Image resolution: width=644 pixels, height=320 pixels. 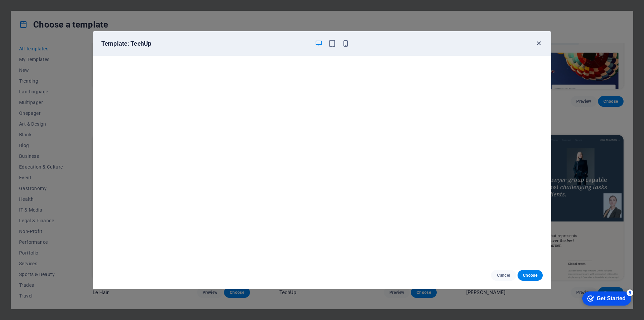 What do you see at coordinates (205, 44) in the screenshot?
I see `h6: Template: TechUp` at bounding box center [205, 44].